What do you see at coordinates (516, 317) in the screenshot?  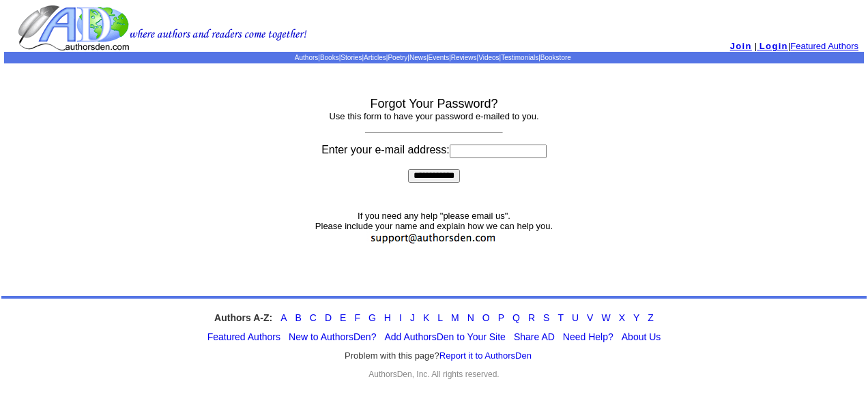 I see `a: Q` at bounding box center [516, 317].